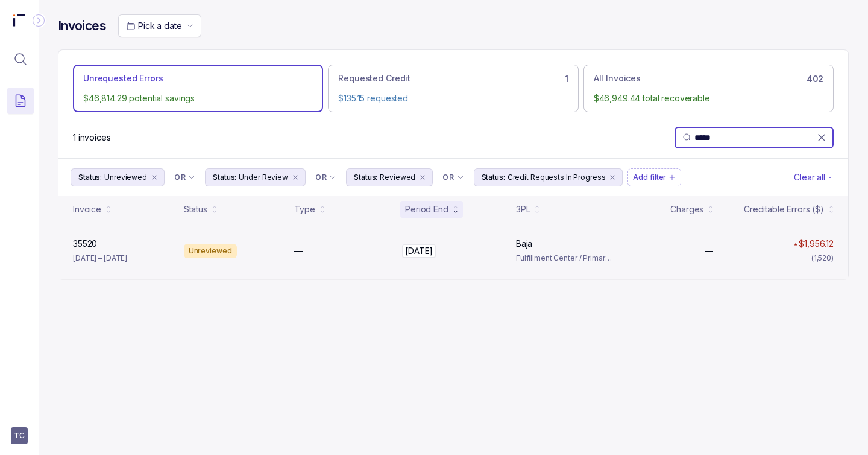  I want to click on li: Filter Chip Unreviewed, so click(117, 178).